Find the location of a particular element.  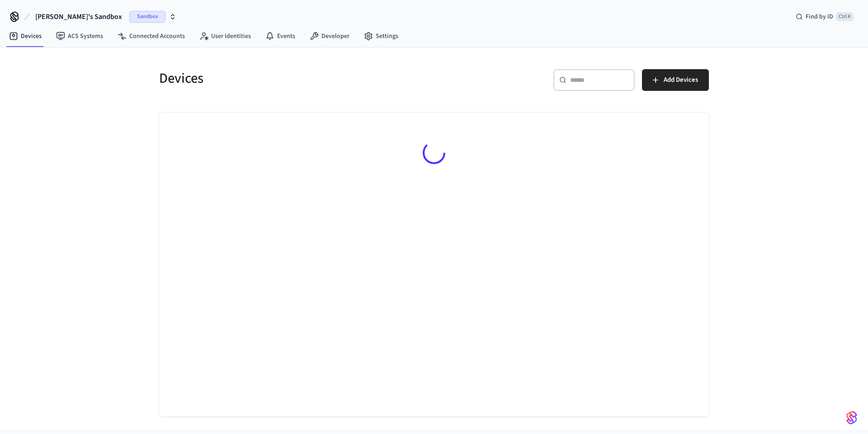

span: Ctrl K is located at coordinates (845, 17).